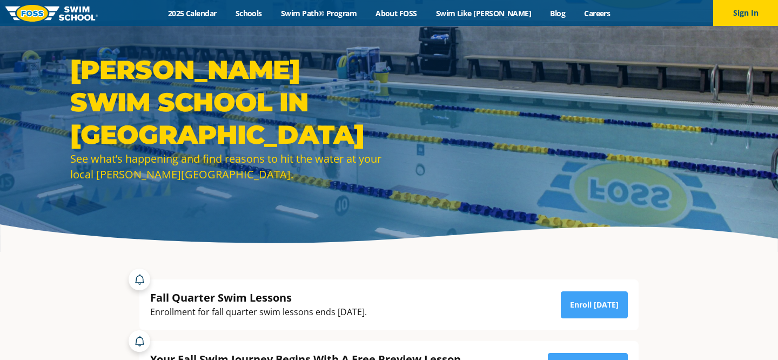 This screenshot has height=360, width=778. What do you see at coordinates (318, 13) in the screenshot?
I see `a: Swim Path® Program` at bounding box center [318, 13].